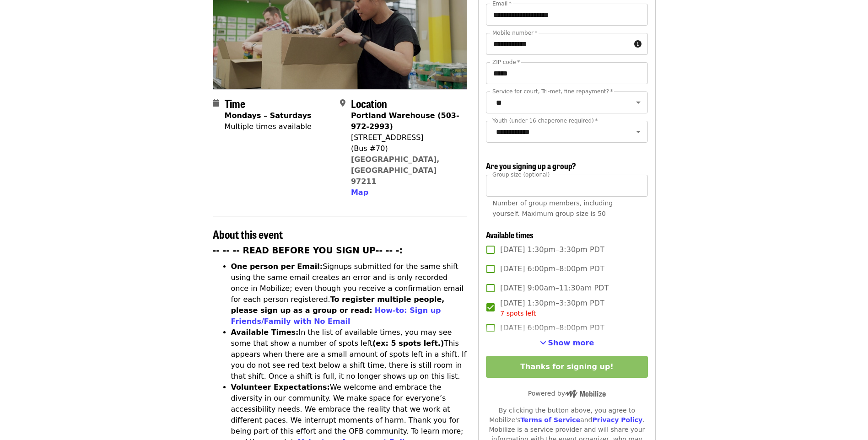 This screenshot has width=868, height=440. What do you see at coordinates (567, 393) in the screenshot?
I see `span: Powered by` at bounding box center [567, 393].